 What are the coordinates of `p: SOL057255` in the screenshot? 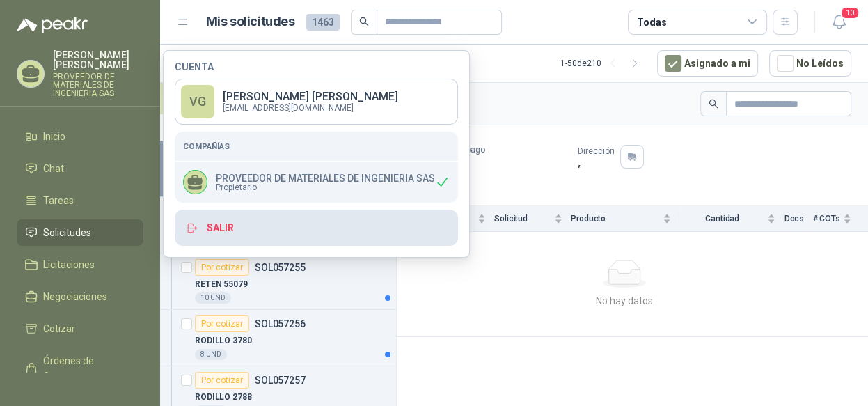 It's located at (280, 268).